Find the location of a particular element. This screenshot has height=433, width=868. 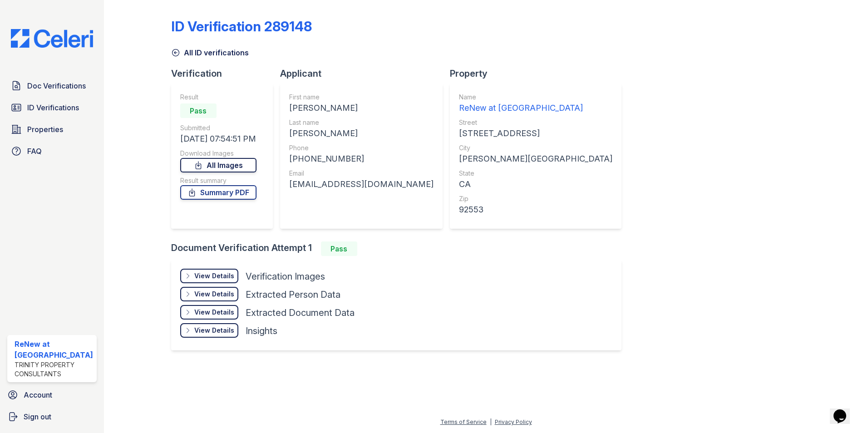

span: Account is located at coordinates (38, 394).